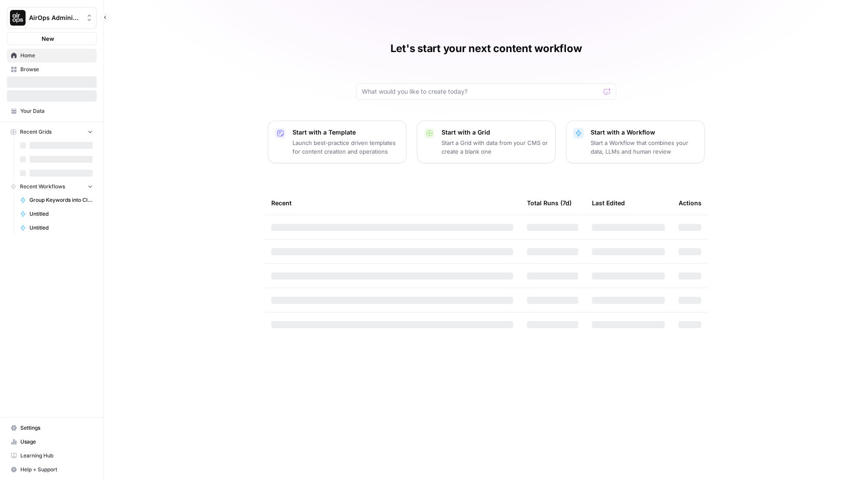 The height and width of the screenshot is (480, 868). What do you see at coordinates (644, 132) in the screenshot?
I see `p: Start with a Workflow` at bounding box center [644, 132].